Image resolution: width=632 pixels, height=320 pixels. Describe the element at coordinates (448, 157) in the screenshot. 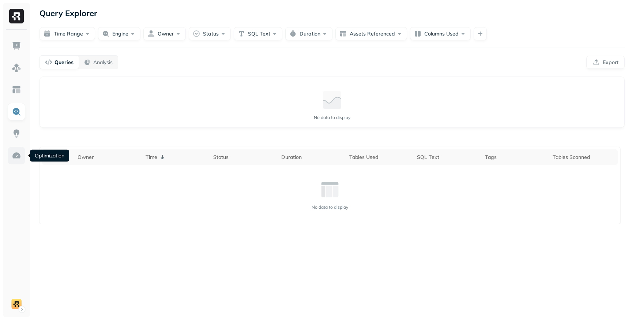

I see `div: SQL Text` at that location.